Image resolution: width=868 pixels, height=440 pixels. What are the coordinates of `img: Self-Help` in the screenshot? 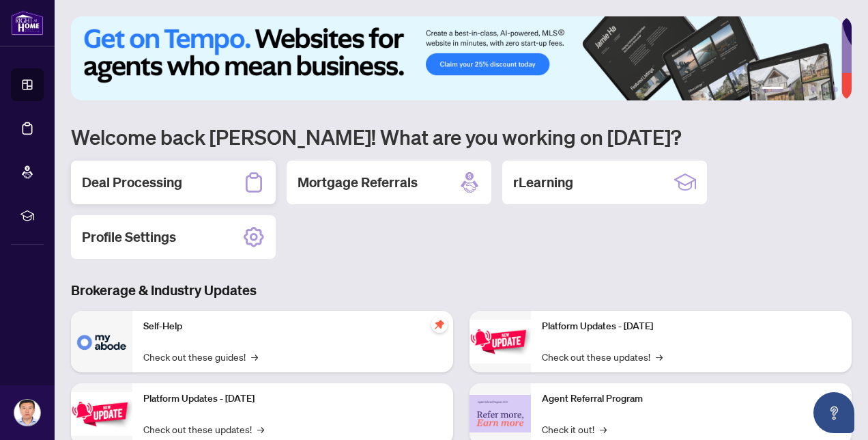 It's located at (101, 341).